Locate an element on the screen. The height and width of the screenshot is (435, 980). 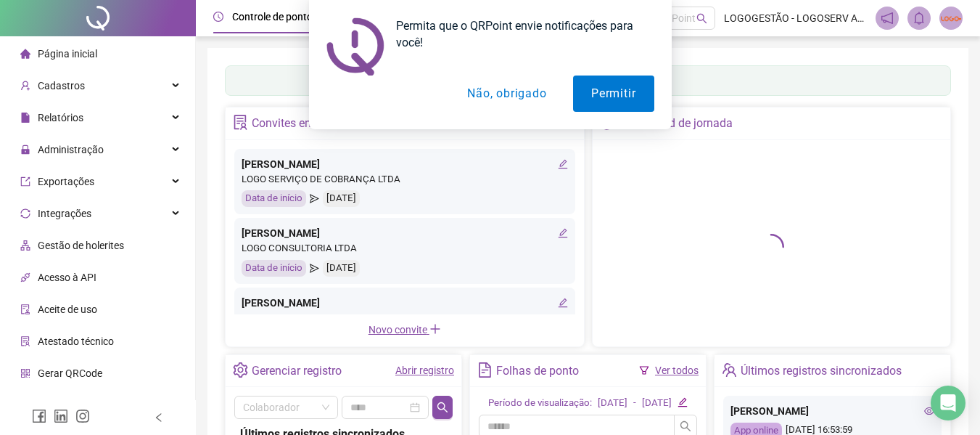
div: Folhas de ponto is located at coordinates (537, 371).